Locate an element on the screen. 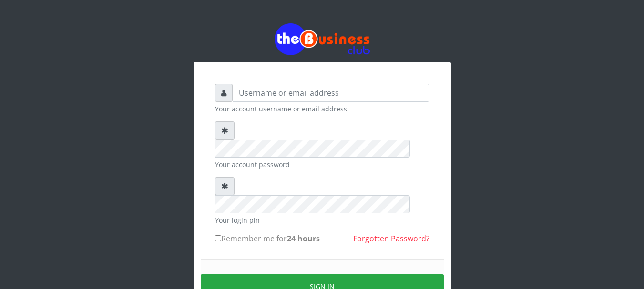 This screenshot has width=644, height=289. input: Remember me for24 hours is located at coordinates (217, 238).